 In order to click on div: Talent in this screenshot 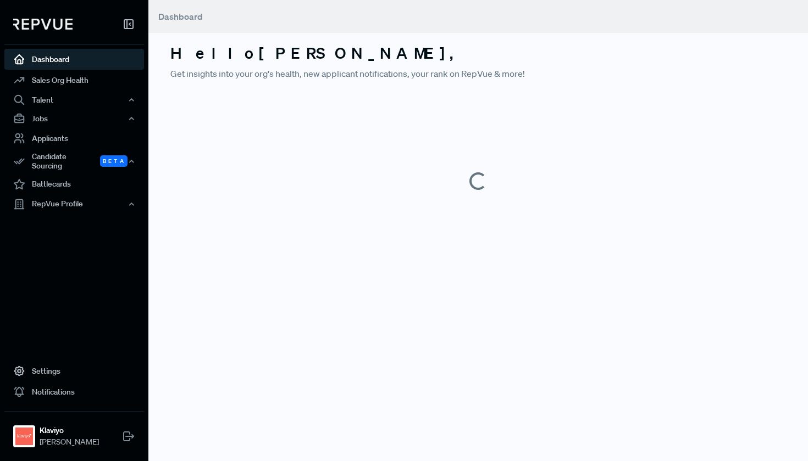, I will do `click(74, 100)`.